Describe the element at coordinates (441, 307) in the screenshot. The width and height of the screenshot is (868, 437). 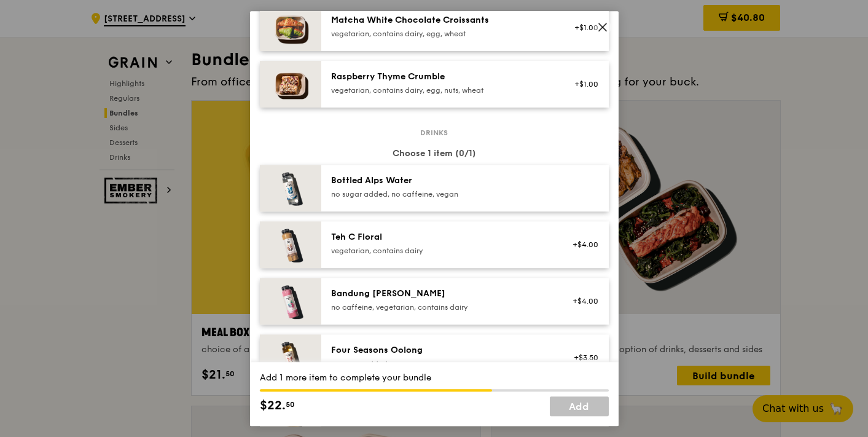
I see `div: no caffeine, vegetarian, contains dairy` at that location.